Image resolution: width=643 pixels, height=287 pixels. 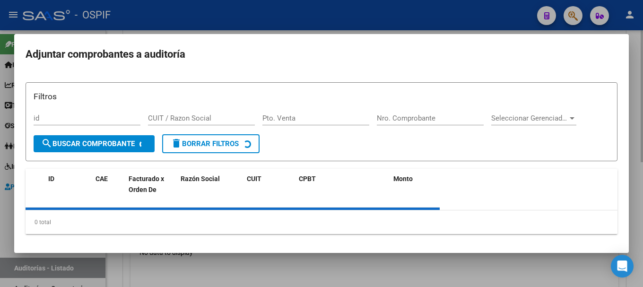 I want to click on span: Seleccionar Gerenciador, so click(x=530, y=118).